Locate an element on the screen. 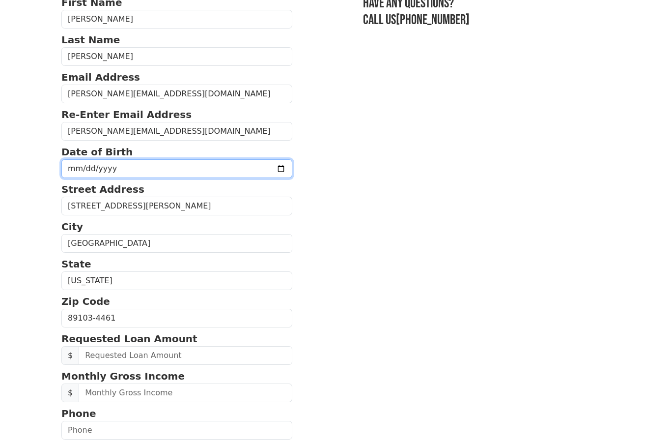 The width and height of the screenshot is (671, 445). input: City is located at coordinates (177, 243).